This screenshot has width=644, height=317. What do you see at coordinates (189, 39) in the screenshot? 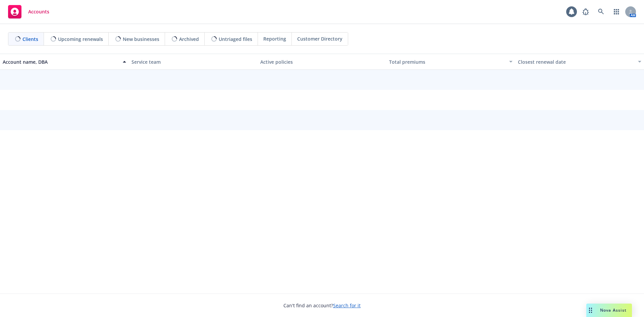
I see `span: Archived` at bounding box center [189, 39].